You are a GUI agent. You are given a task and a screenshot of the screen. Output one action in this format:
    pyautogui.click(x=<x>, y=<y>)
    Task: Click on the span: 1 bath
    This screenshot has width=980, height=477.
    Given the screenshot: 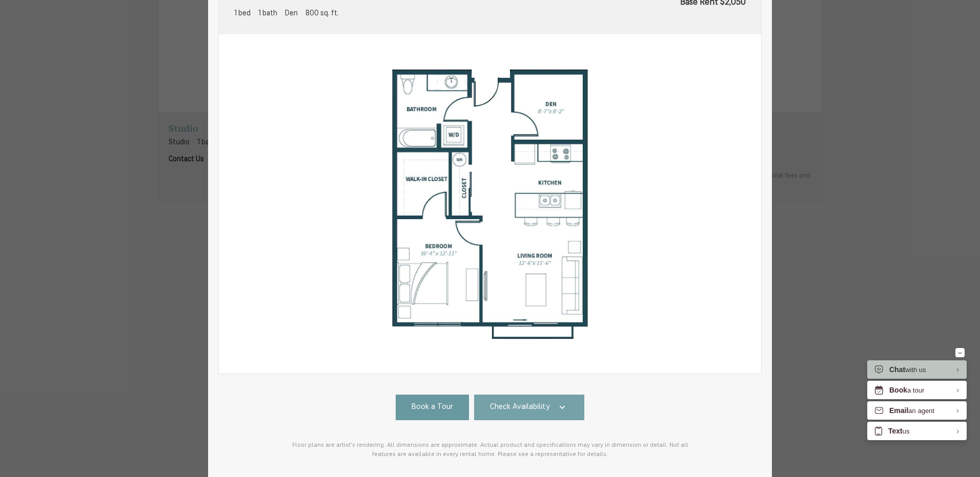 What is the action you would take?
    pyautogui.click(x=268, y=13)
    